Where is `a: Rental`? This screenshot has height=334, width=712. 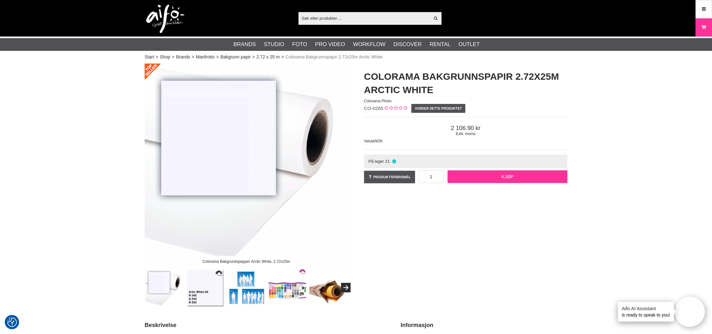
a: Rental is located at coordinates (440, 45).